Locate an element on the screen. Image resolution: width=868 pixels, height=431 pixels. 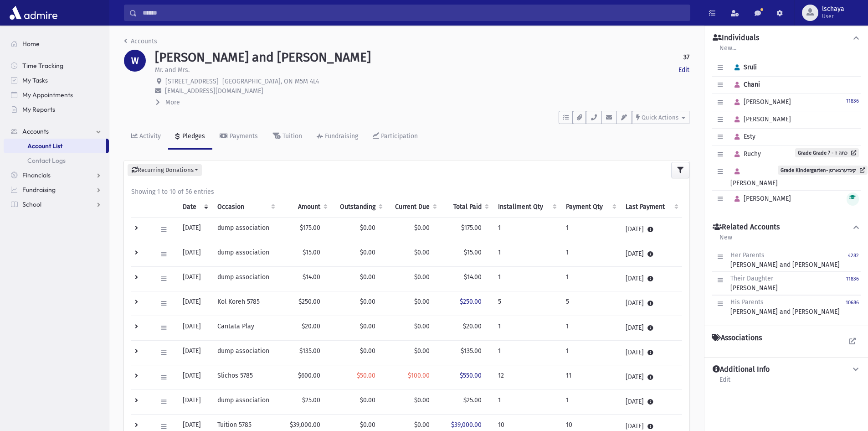
td: $250.00 is located at coordinates (305, 303).